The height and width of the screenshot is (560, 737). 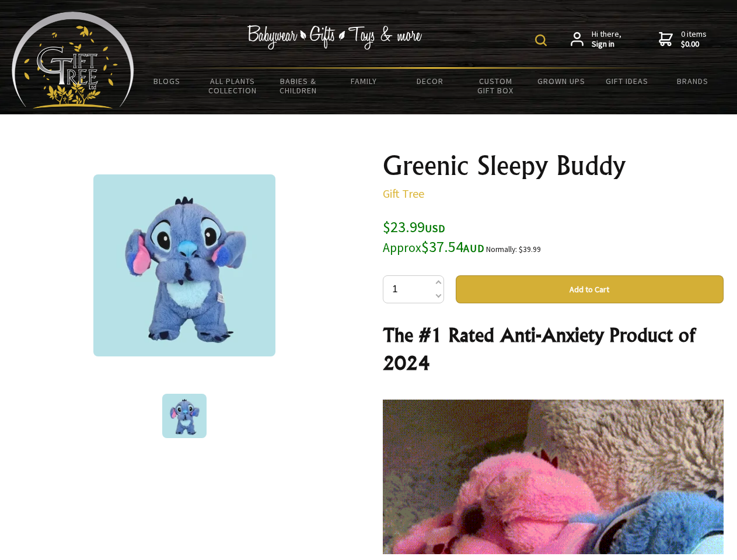 What do you see at coordinates (606, 44) in the screenshot?
I see `strong: Sign in` at bounding box center [606, 44].